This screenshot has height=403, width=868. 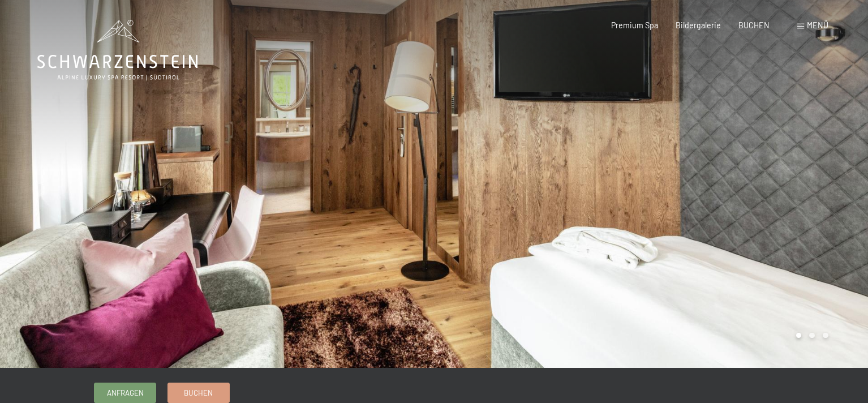 What do you see at coordinates (125, 392) in the screenshot?
I see `a: Anfragen` at bounding box center [125, 392].